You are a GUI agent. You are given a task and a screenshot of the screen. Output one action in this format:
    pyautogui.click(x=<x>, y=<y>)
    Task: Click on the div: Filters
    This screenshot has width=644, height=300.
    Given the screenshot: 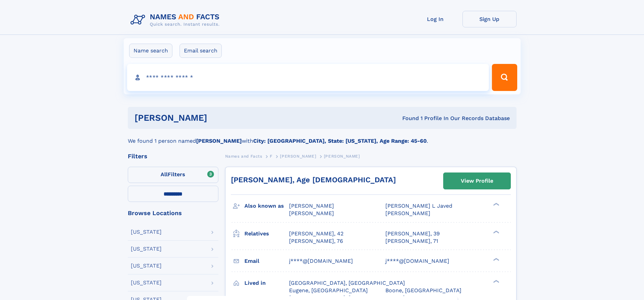 What is the action you would take?
    pyautogui.click(x=173, y=156)
    